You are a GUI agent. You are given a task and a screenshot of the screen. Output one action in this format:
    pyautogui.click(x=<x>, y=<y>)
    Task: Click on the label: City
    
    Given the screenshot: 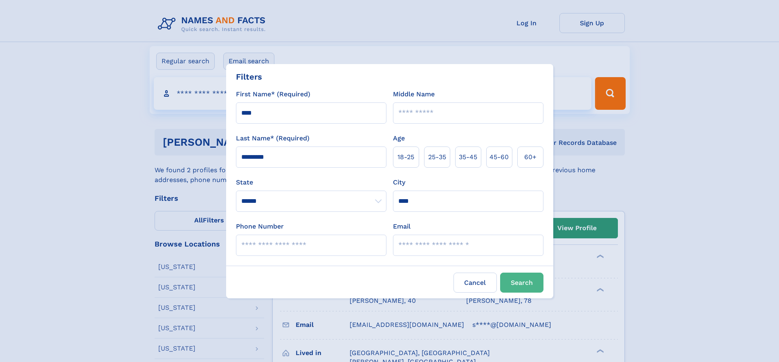 What is the action you would take?
    pyautogui.click(x=399, y=183)
    